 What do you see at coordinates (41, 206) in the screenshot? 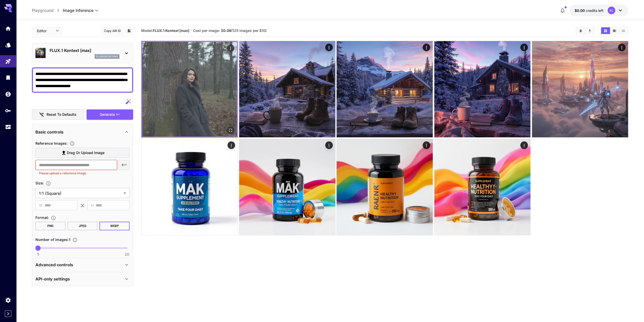
I see `span: W` at bounding box center [41, 206].